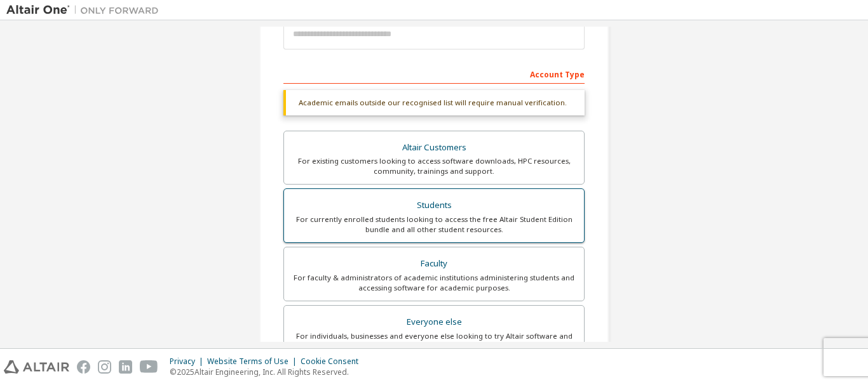  I want to click on div: Cookie Consent, so click(333, 362).